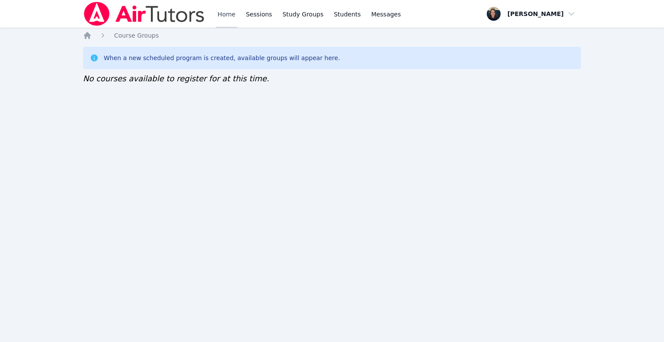  Describe the element at coordinates (332, 35) in the screenshot. I see `nav: Breadcrumb` at that location.